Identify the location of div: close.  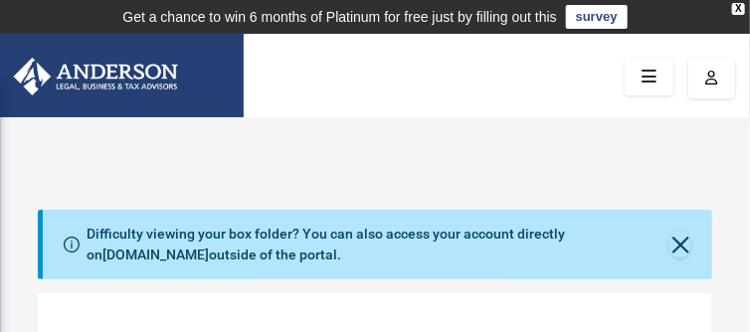
(738, 9).